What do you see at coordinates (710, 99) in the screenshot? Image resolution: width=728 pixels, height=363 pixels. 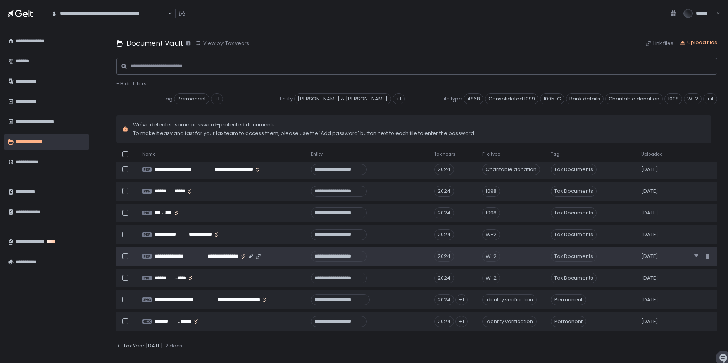 I see `div: +4` at bounding box center [710, 99].